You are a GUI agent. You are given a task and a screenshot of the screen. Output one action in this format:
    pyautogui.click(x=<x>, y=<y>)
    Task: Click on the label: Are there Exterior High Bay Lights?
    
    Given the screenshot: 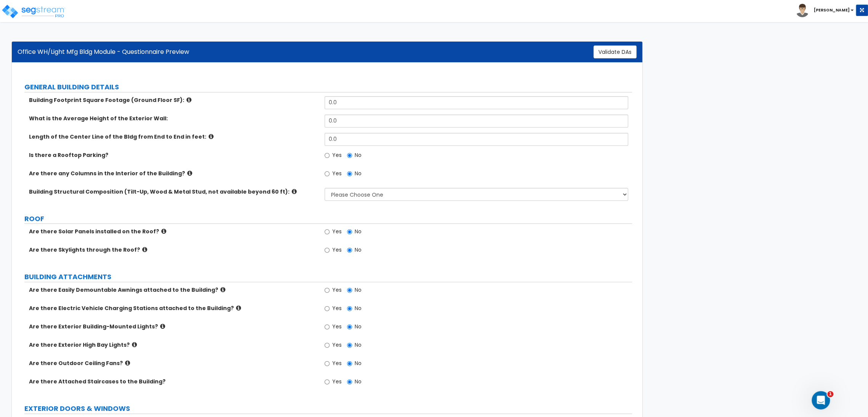 What is the action you would take?
    pyautogui.click(x=83, y=345)
    